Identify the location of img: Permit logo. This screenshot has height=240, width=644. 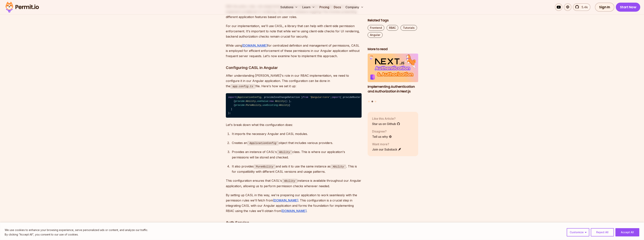
(22, 7).